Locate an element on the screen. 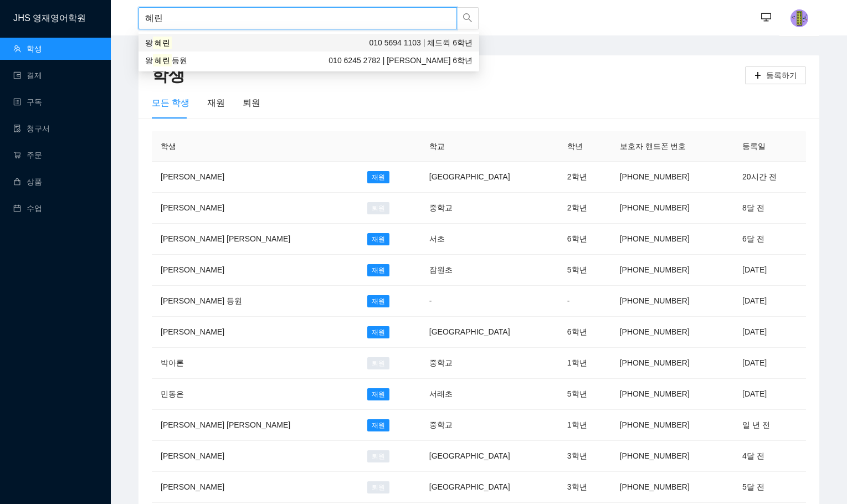 The width and height of the screenshot is (847, 504). span: 010 5694 1103 is located at coordinates (394, 42).